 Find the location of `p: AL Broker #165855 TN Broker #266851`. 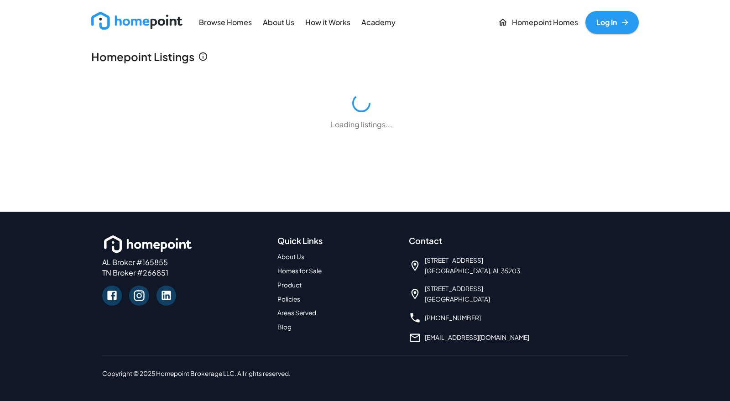

p: AL Broker #165855 TN Broker #266851 is located at coordinates (190, 268).